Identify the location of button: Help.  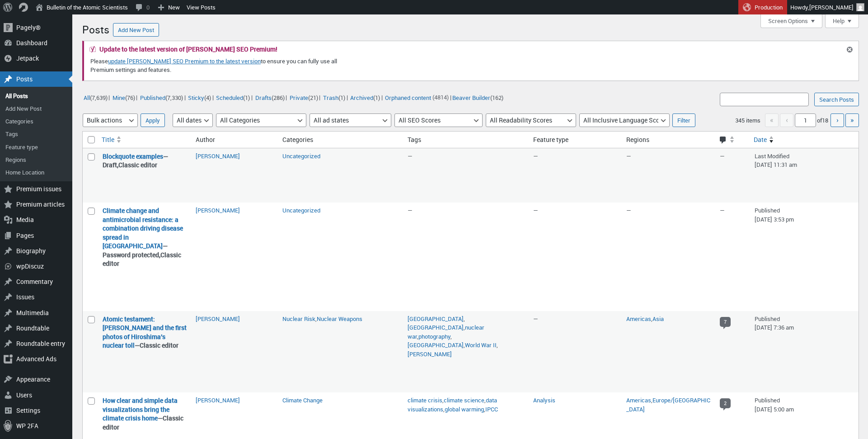
(841, 21).